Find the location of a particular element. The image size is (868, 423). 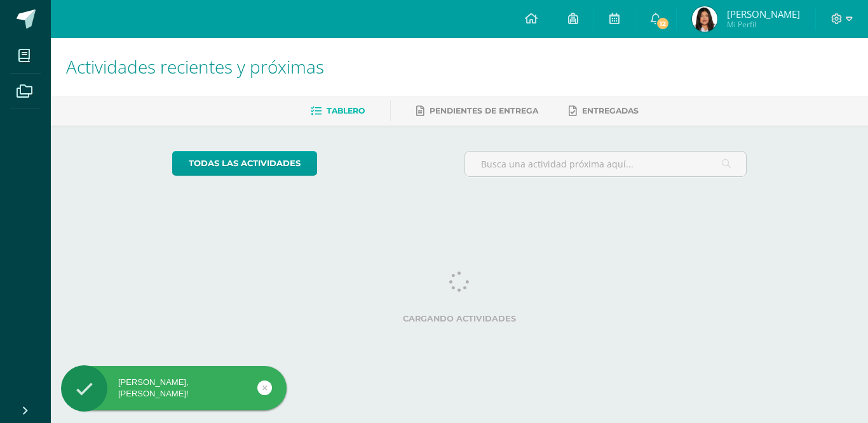

span: Mi Perfil is located at coordinates (763, 24).